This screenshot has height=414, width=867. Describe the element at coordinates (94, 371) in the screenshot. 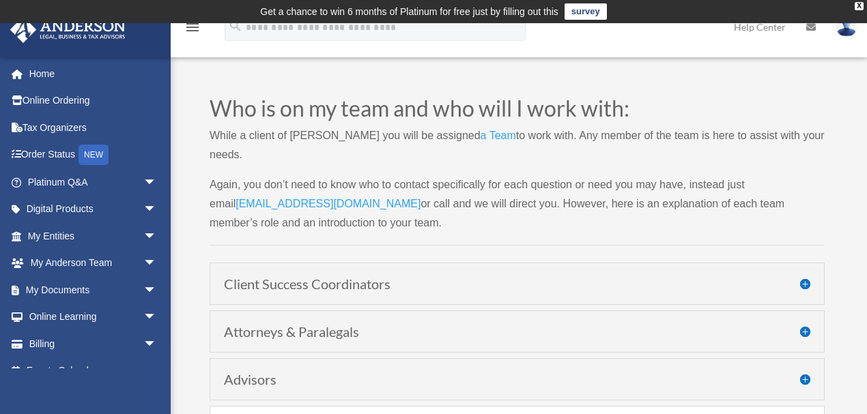

I see `a: Events Calendar` at that location.